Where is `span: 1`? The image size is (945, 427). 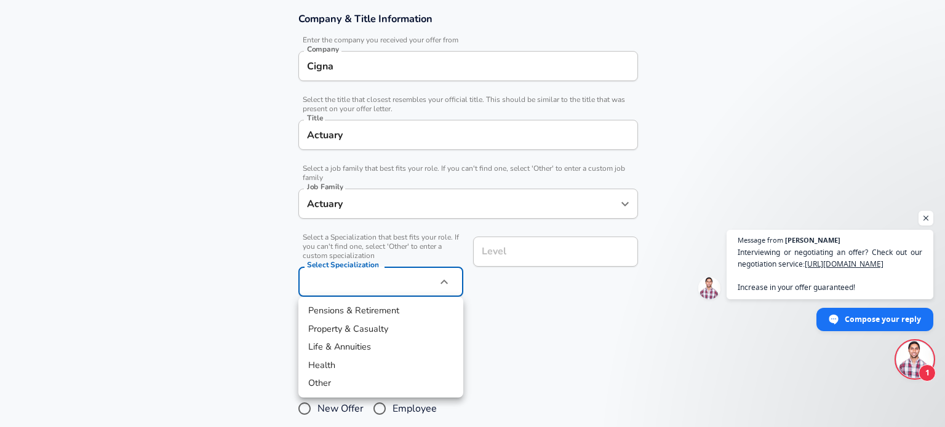 span: 1 is located at coordinates (927, 373).